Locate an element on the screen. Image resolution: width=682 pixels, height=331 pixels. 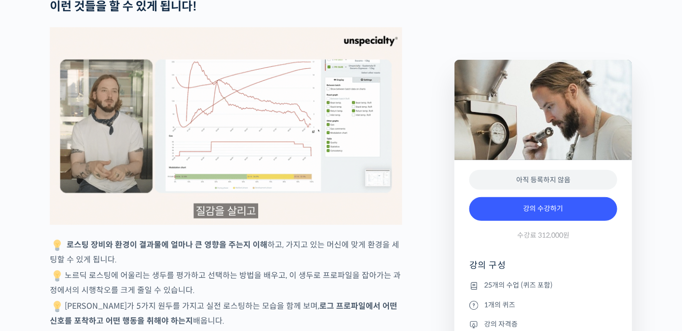
a: 대화 is located at coordinates (96, 261).